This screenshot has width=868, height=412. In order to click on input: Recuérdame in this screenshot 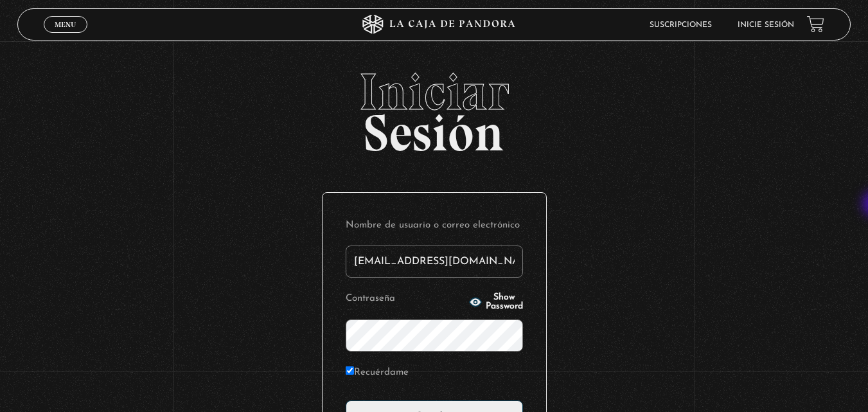, I will do `click(350, 370)`.